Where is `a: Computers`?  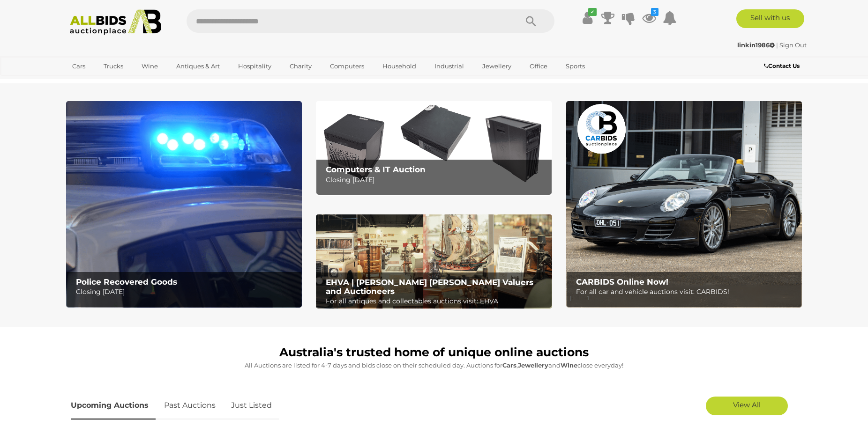
a: Computers is located at coordinates (347, 66).